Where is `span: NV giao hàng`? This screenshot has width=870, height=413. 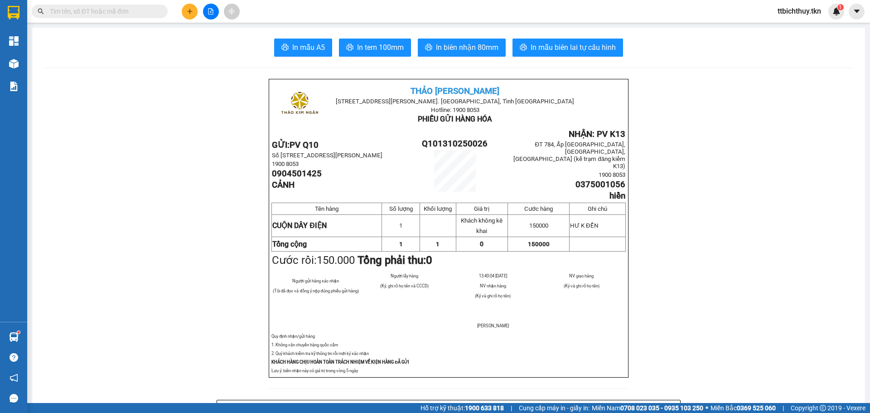 span: NV giao hàng is located at coordinates (581, 275).